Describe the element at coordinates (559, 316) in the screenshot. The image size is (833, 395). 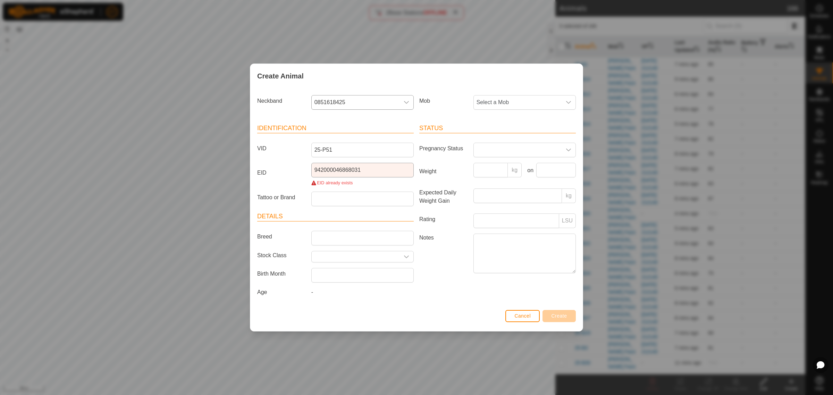
I see `span: Create` at that location.